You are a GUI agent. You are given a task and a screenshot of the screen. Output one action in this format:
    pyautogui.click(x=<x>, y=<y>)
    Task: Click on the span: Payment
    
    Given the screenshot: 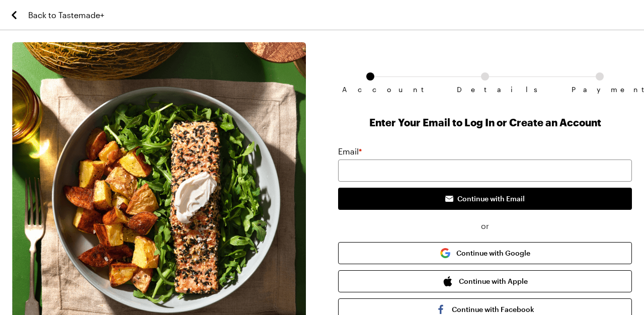 What is the action you would take?
    pyautogui.click(x=600, y=90)
    